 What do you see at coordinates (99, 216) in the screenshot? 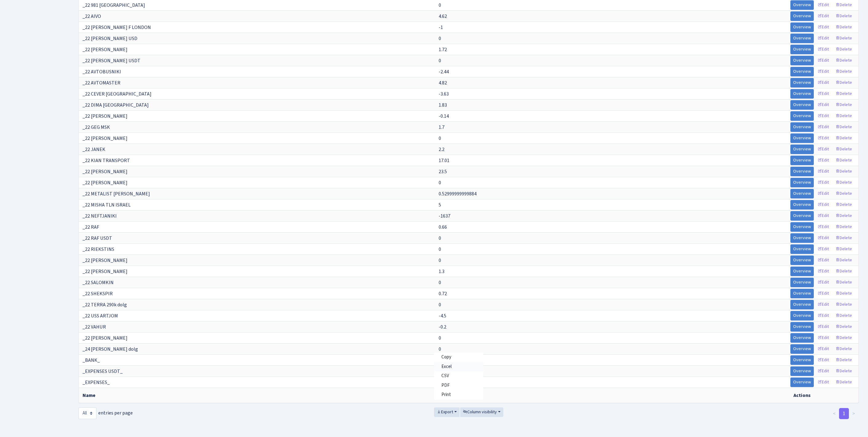
I see `span: _22 NEFTJANIKI` at bounding box center [99, 216].